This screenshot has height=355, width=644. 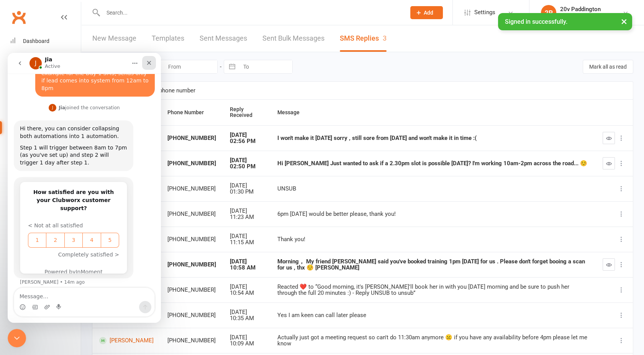 I want to click on button: Start recording, so click(x=52, y=254).